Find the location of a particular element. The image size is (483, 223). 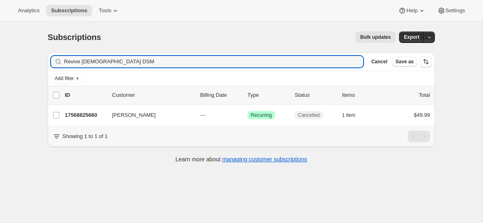

span: Help is located at coordinates (412, 11).